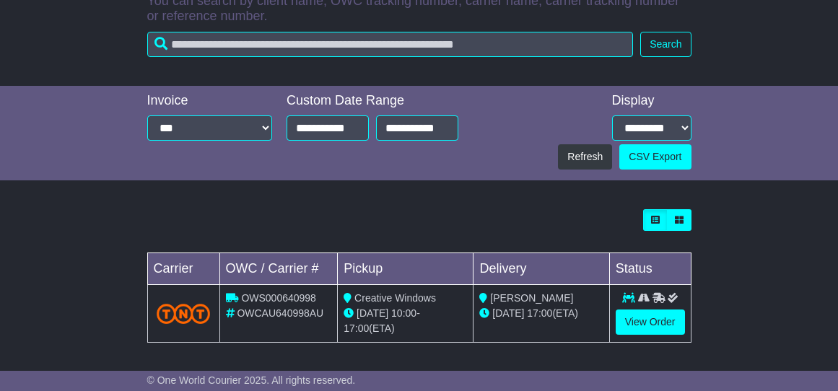 The image size is (838, 391). What do you see at coordinates (650, 269) in the screenshot?
I see `td: Status` at bounding box center [650, 269].